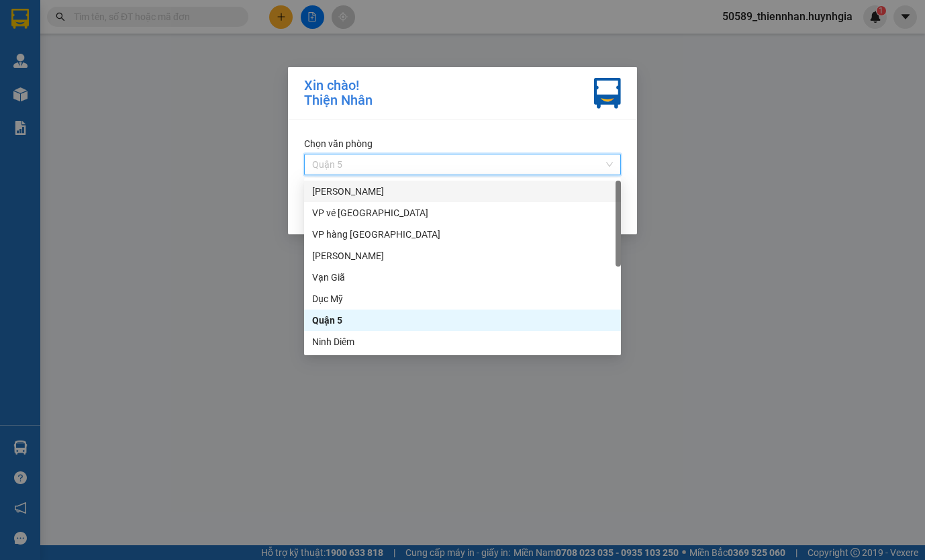 The width and height of the screenshot is (925, 560). What do you see at coordinates (462, 277) in the screenshot?
I see `div: Vạn Giã` at bounding box center [462, 277].